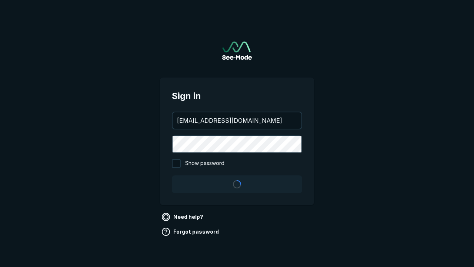 This screenshot has height=267, width=474. What do you see at coordinates (205, 163) in the screenshot?
I see `span: Show password` at bounding box center [205, 163].